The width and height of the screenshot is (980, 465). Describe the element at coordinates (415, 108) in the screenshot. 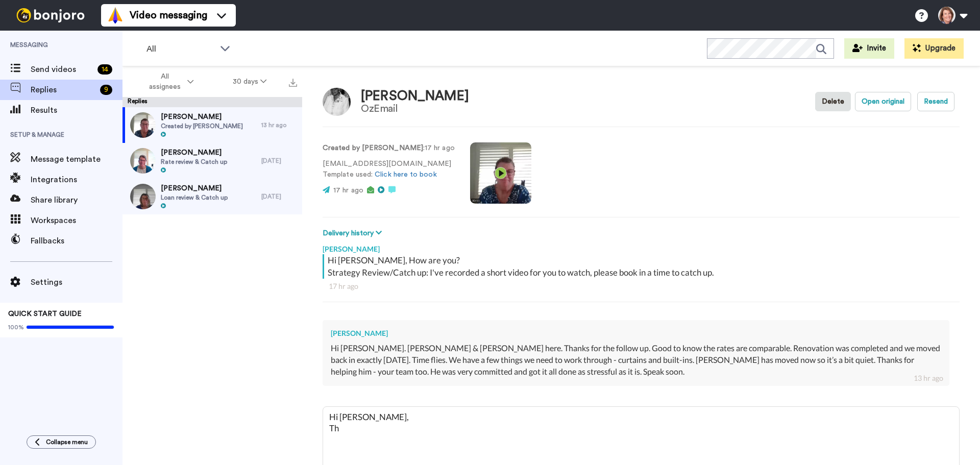

I see `div: OzEmail` at that location.